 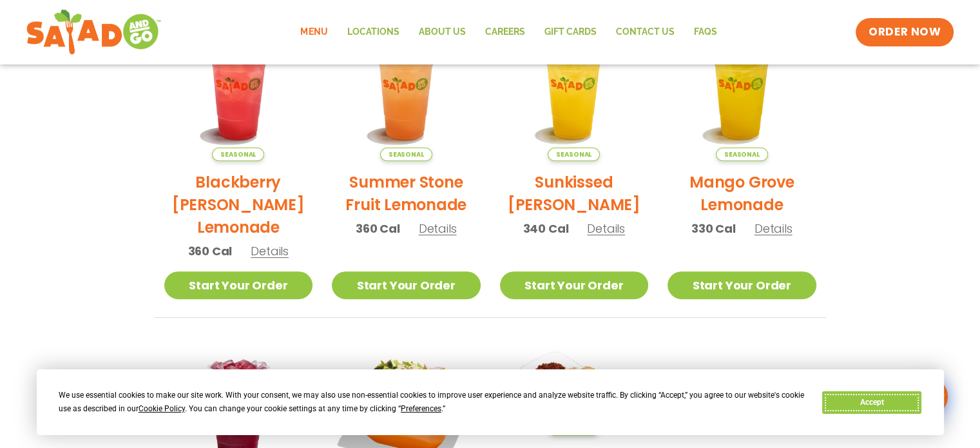 I want to click on span: ORDER NOW, so click(x=905, y=32).